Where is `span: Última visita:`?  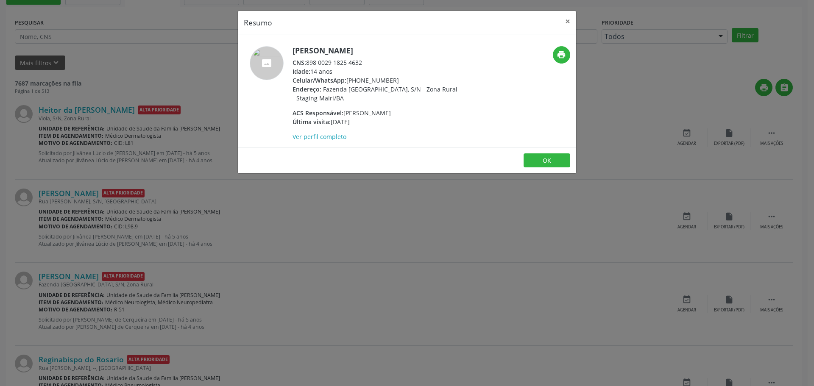
span: Última visita: is located at coordinates (312, 122).